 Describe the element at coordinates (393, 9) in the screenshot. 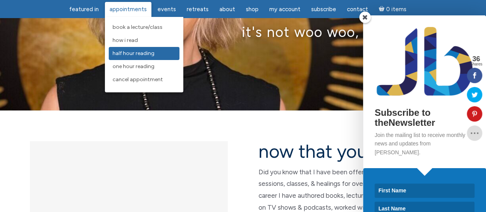

I see `a: Cart0 items` at that location.